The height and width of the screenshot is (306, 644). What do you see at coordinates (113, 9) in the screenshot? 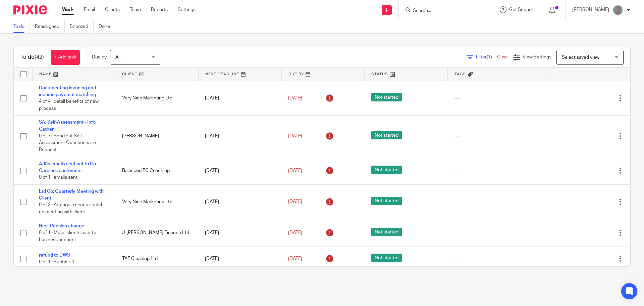
I see `a: Clients` at bounding box center [113, 9].